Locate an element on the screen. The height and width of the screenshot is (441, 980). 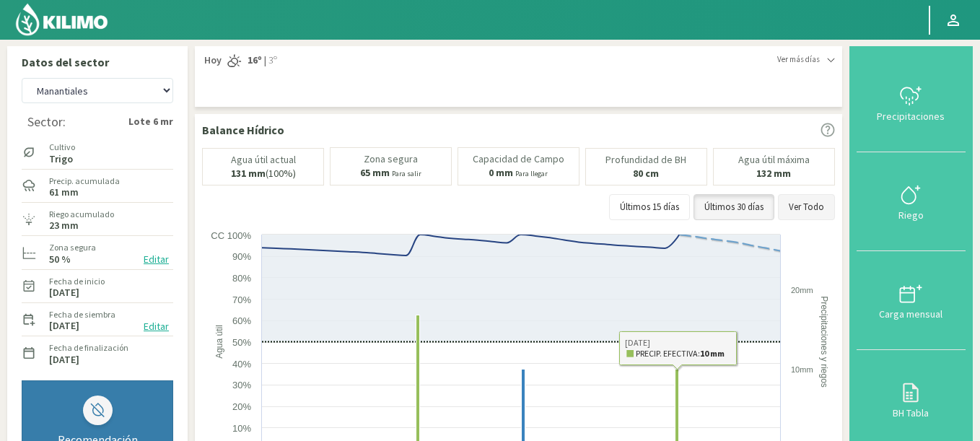
label: Fecha de finalización is located at coordinates (89, 348).